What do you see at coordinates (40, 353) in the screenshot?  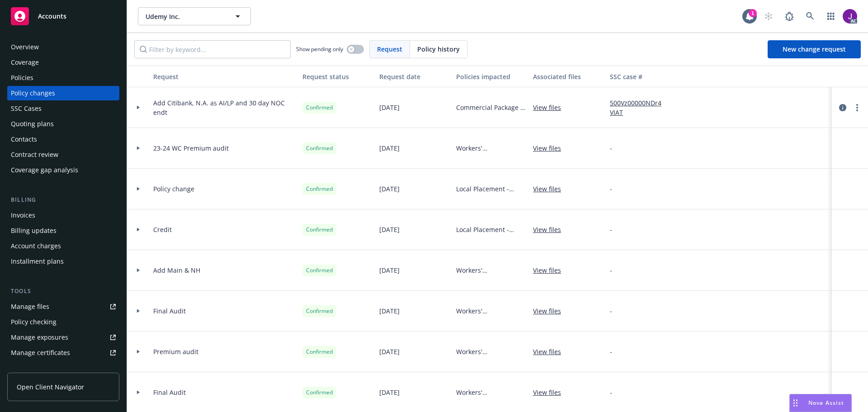 I see `div: Manage certificates` at bounding box center [40, 353].